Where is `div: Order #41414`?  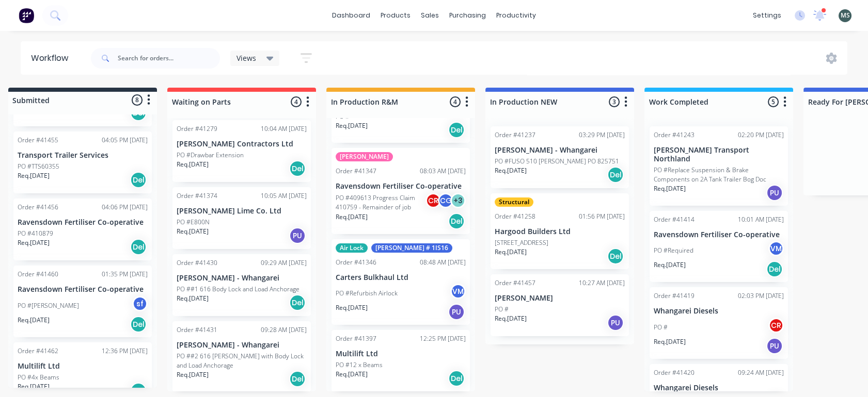 div: Order #41414 is located at coordinates (674, 220).